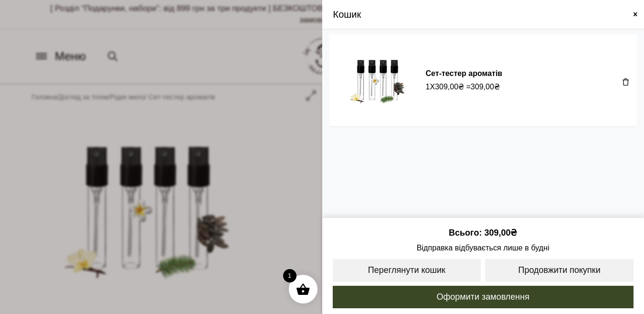 The image size is (644, 314). Describe the element at coordinates (483, 247) in the screenshot. I see `span: Відправка відбувається лише в будні` at that location.